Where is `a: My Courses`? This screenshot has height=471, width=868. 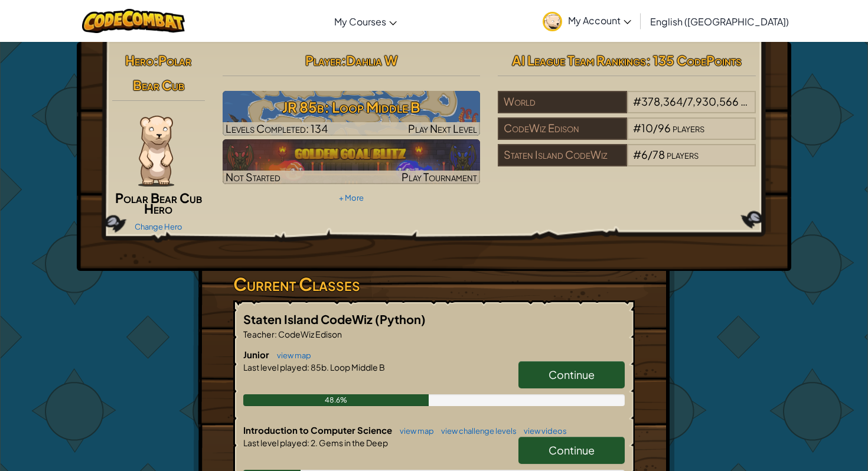 a: My Courses is located at coordinates (365, 21).